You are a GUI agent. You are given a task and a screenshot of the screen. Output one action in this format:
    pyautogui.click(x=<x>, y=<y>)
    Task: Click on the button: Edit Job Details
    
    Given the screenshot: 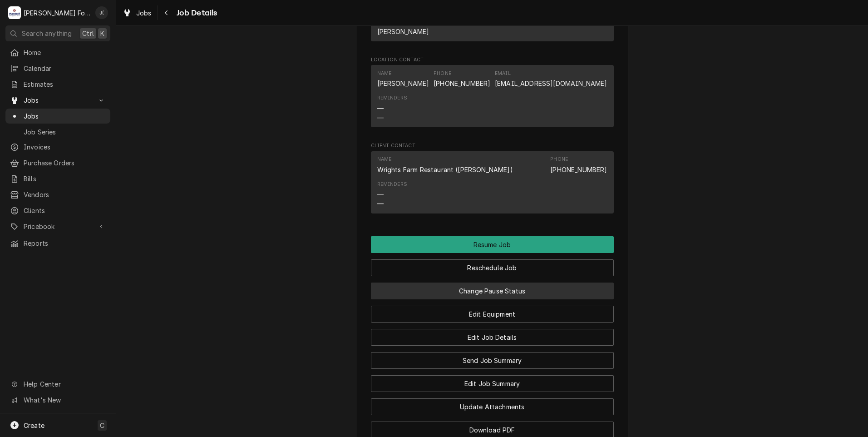 What is the action you would take?
    pyautogui.click(x=492, y=337)
    